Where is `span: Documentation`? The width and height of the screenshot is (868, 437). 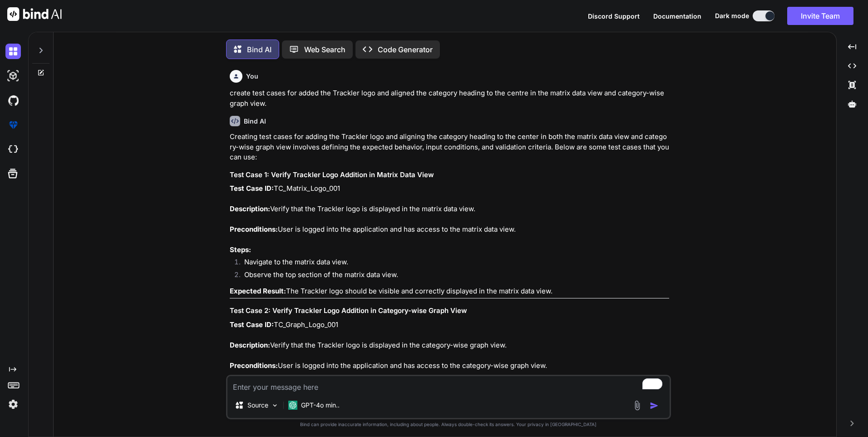 span: Documentation is located at coordinates (677, 16).